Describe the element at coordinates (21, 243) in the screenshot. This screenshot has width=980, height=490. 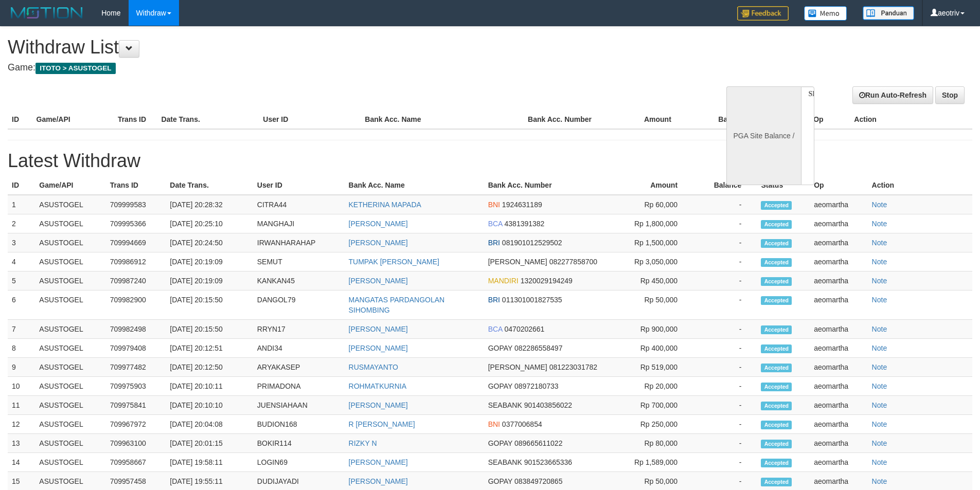
I see `td: 3` at that location.